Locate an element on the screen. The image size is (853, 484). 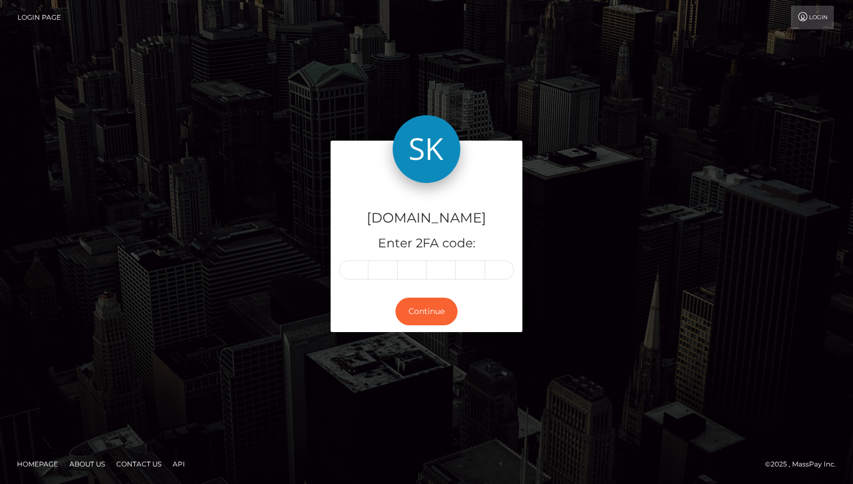
div: © 2025 , MassPay Inc. is located at coordinates (805, 464).